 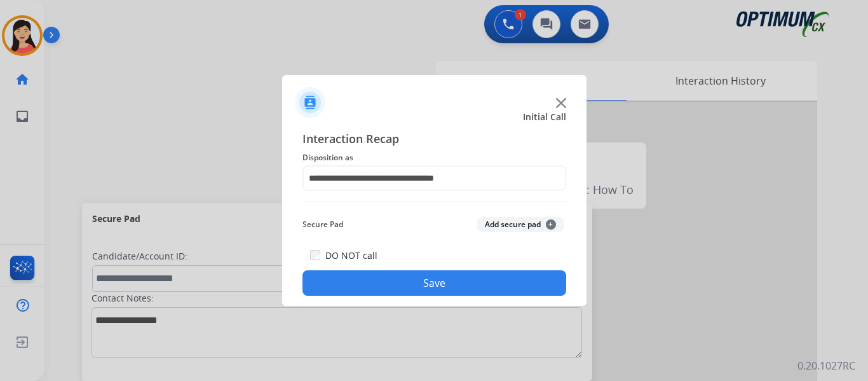 What do you see at coordinates (434, 158) in the screenshot?
I see `span: Disposition as` at bounding box center [434, 158].